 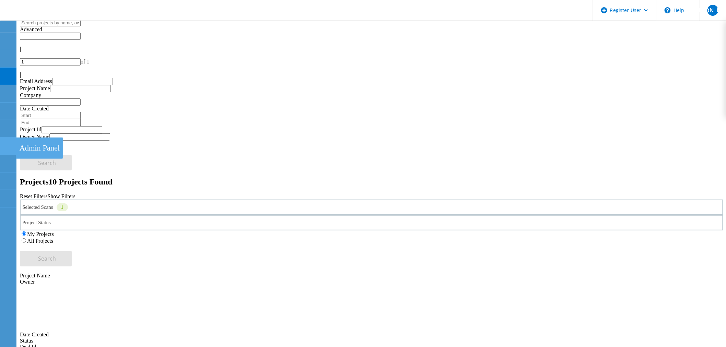 I want to click on div: Date Created, so click(x=372, y=312).